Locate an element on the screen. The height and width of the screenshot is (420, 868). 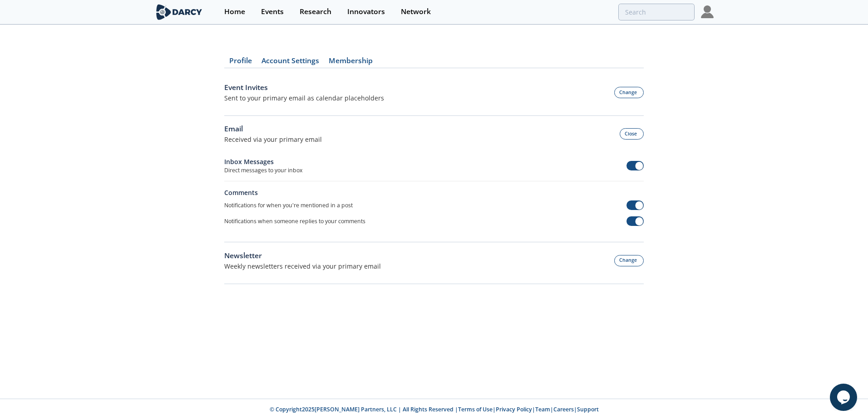
input: Advanced Search is located at coordinates (656, 12).